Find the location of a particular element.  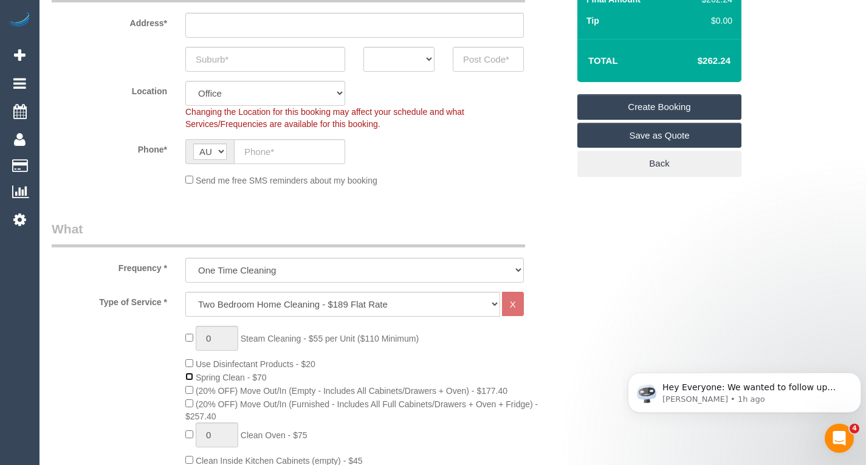

a: Save as Quote is located at coordinates (660, 136).